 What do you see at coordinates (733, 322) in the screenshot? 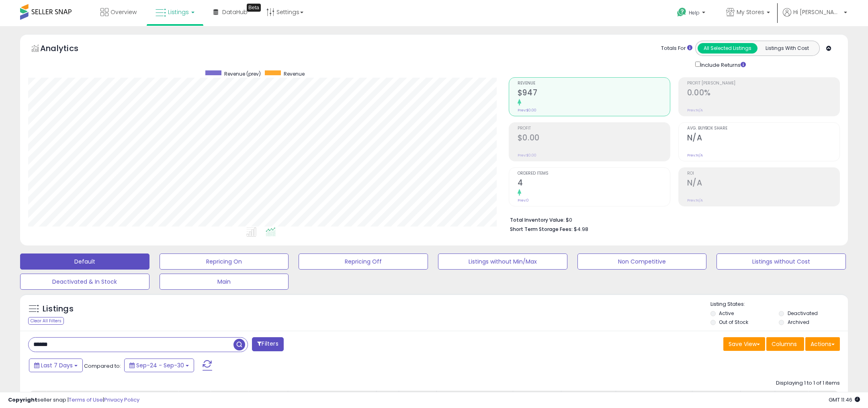
I see `label: Out of Stock` at bounding box center [733, 322].